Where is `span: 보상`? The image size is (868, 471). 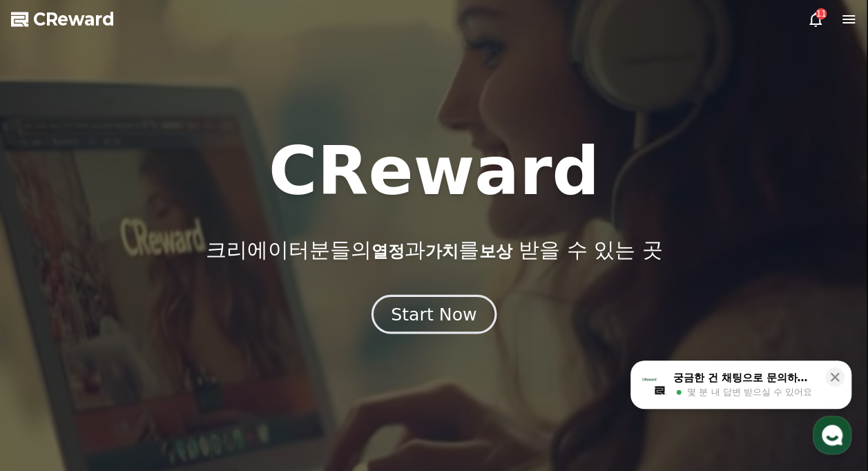 span: 보상 is located at coordinates (495, 251).